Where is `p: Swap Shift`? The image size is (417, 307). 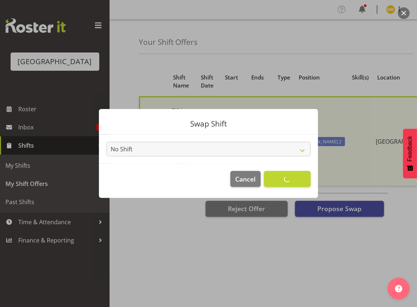
p: Swap Shift is located at coordinates (209, 124).